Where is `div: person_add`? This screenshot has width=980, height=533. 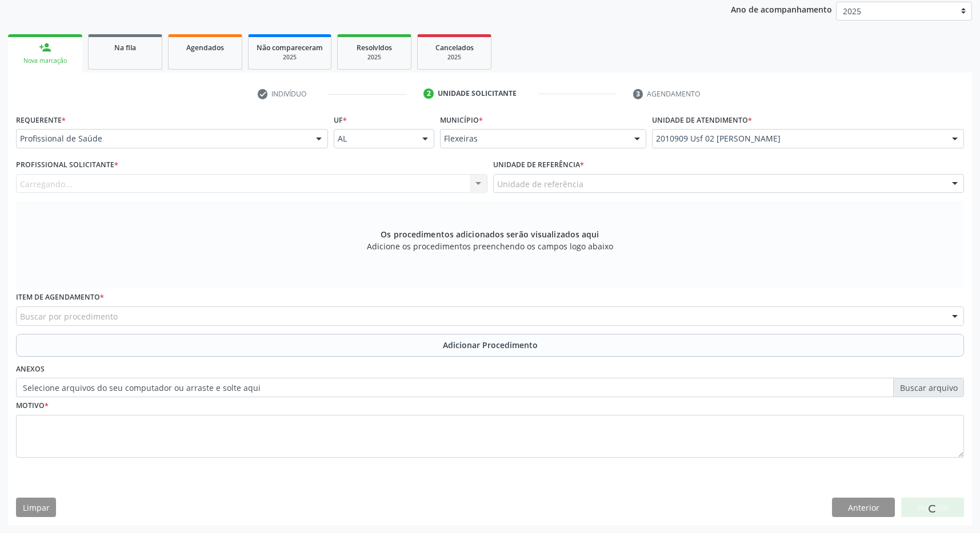 div: person_add is located at coordinates (45, 48).